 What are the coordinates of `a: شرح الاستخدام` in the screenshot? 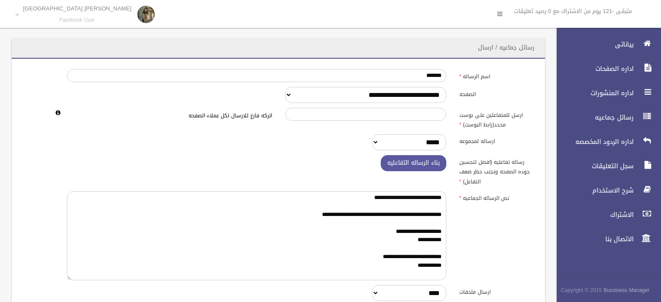 It's located at (605, 190).